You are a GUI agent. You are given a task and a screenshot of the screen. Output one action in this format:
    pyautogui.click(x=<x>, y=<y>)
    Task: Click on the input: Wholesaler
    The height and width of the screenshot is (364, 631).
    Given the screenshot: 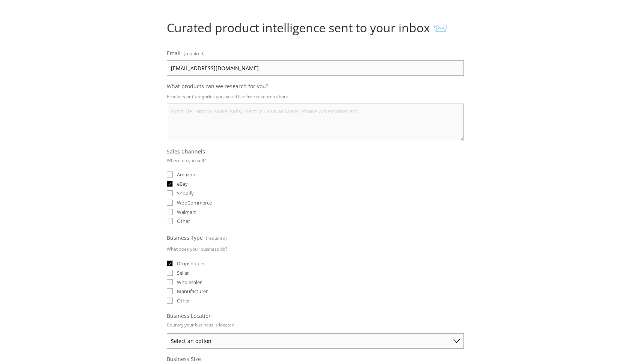 What is the action you would take?
    pyautogui.click(x=170, y=282)
    